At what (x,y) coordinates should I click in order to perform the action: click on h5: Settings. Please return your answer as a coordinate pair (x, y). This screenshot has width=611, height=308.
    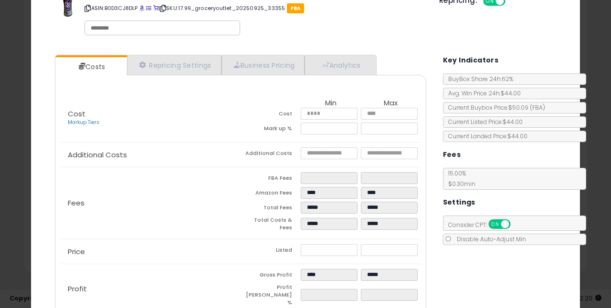
    Looking at the image, I should click on (459, 202).